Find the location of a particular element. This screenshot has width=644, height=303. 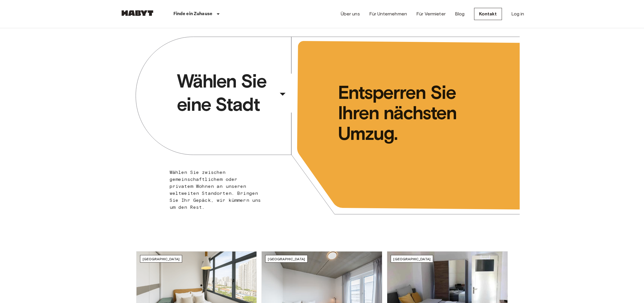

a: Log in is located at coordinates (518, 14).